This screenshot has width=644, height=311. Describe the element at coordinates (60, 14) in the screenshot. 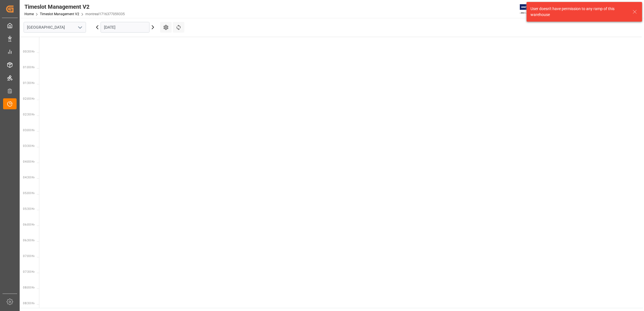

I see `a: Timeslot Management V2` at that location.